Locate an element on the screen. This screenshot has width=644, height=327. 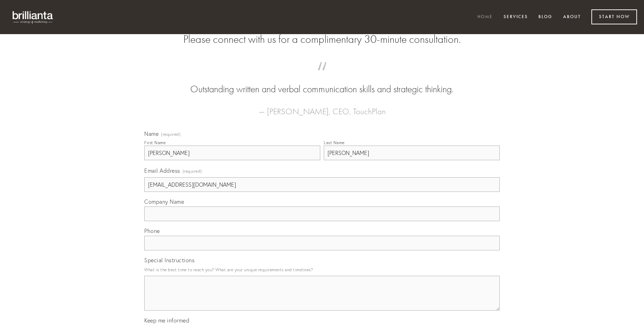
blockquote: Outstanding written and verbal communication skills and strategic thinking. is located at coordinates (322, 82).